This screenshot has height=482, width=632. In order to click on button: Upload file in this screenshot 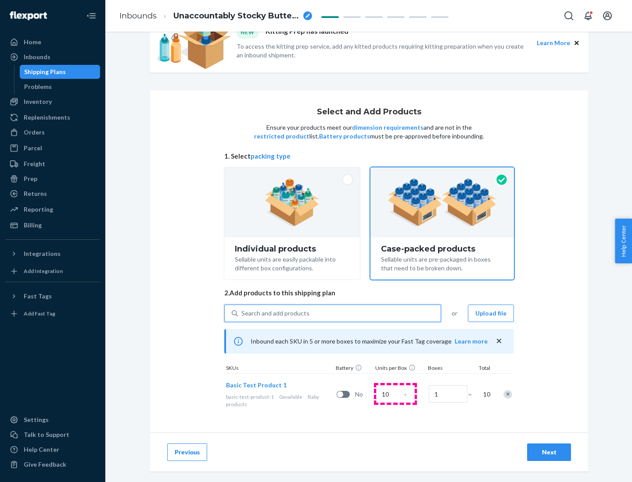, I will do `click(490, 314)`.